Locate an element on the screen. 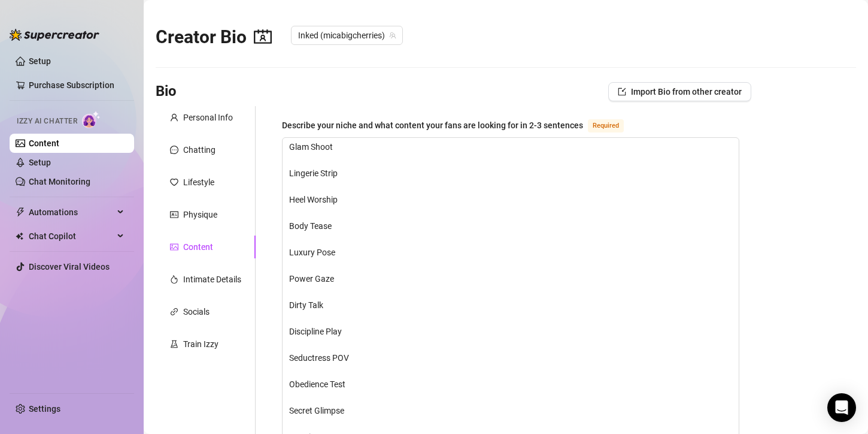  h2: Creator Bio is located at coordinates (214, 38).